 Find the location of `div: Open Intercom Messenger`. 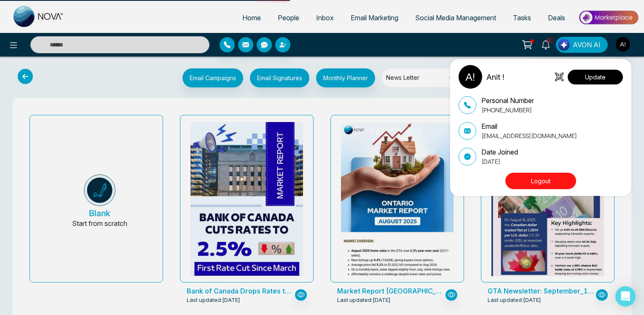

div: Open Intercom Messenger is located at coordinates (625, 296).